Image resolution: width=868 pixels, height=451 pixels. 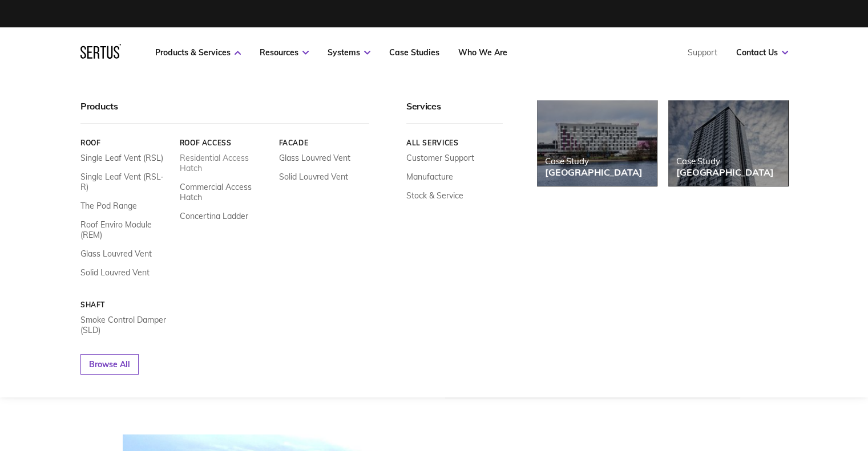 What do you see at coordinates (414, 53) in the screenshot?
I see `a: Case Studies` at bounding box center [414, 53].